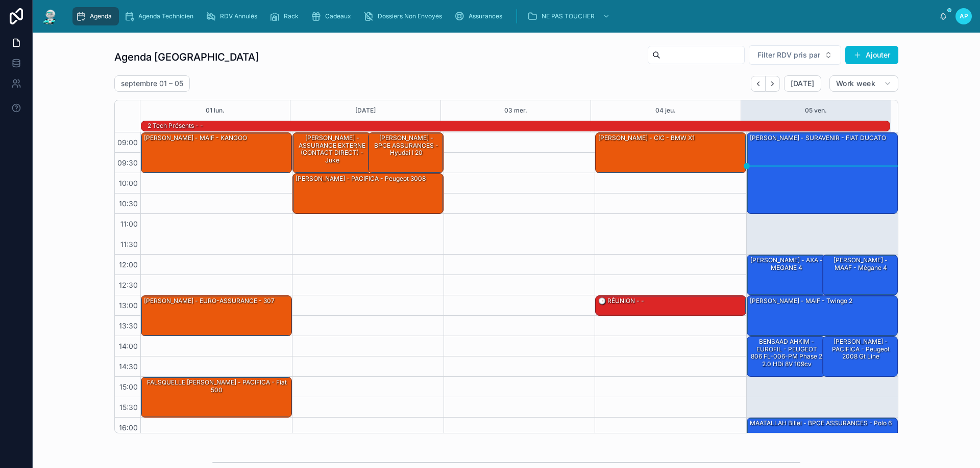 The height and width of the screenshot is (468, 980). What do you see at coordinates (128, 366) in the screenshot?
I see `span: 14:30` at bounding box center [128, 366].